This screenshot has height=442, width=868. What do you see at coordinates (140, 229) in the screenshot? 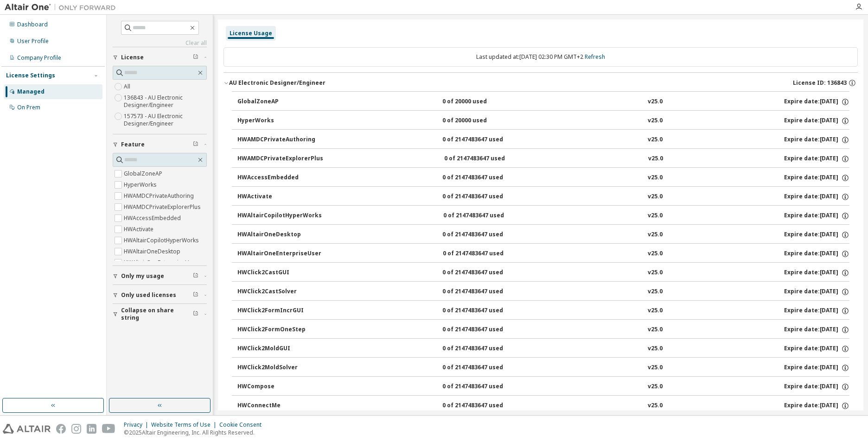
I see `label: HWActivate` at bounding box center [140, 229].